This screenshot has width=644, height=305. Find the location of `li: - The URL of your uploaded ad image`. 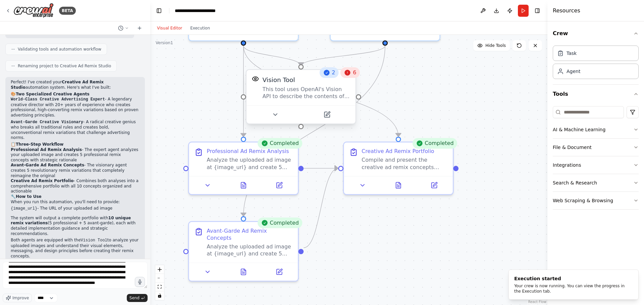

li: - The URL of your uploaded ad image is located at coordinates (75, 209).